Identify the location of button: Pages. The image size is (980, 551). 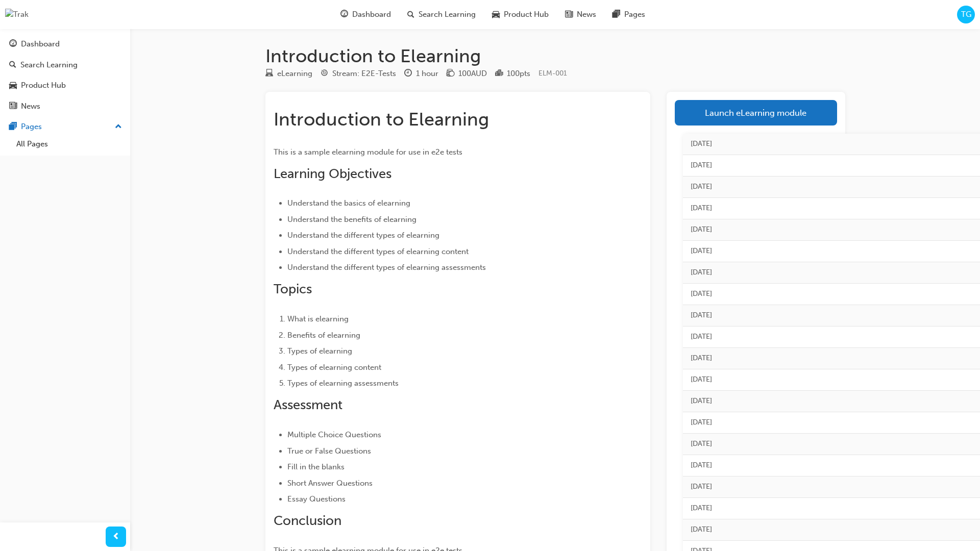
(65, 126).